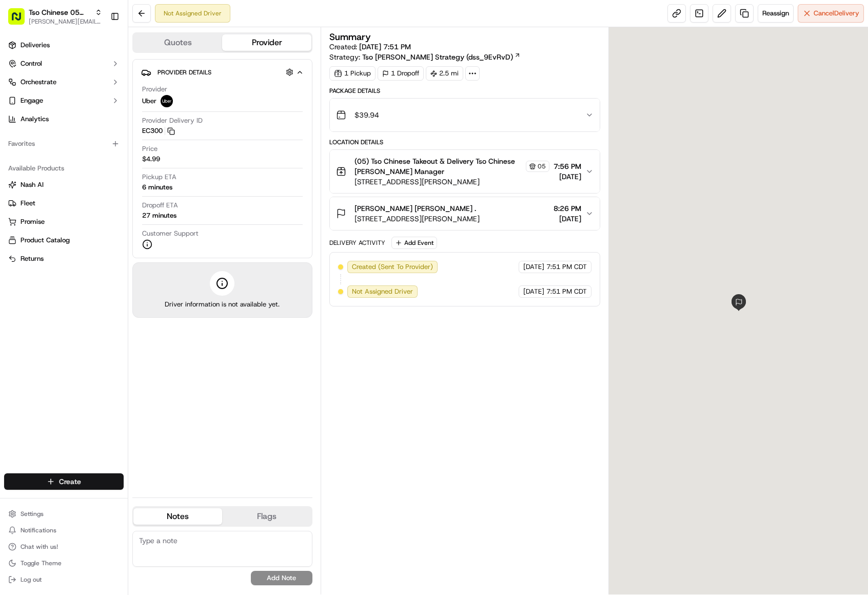 The width and height of the screenshot is (868, 595). What do you see at coordinates (159, 177) in the screenshot?
I see `span: Pickup ETA` at bounding box center [159, 177].